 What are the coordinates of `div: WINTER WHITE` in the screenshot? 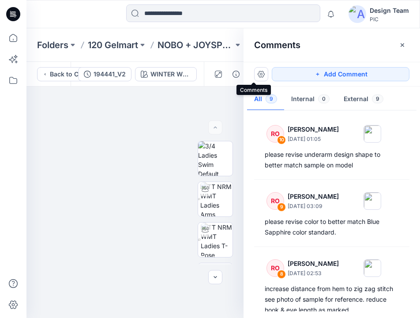 It's located at (171, 74).